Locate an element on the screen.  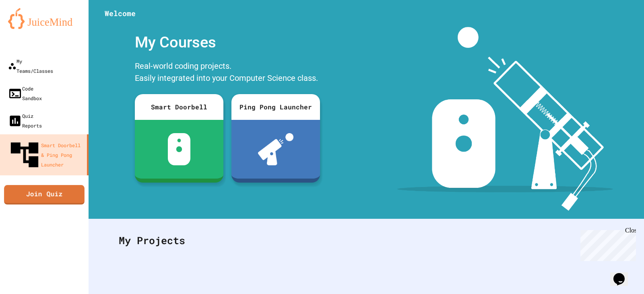
div: Ping Pong Launcher is located at coordinates (276, 107).